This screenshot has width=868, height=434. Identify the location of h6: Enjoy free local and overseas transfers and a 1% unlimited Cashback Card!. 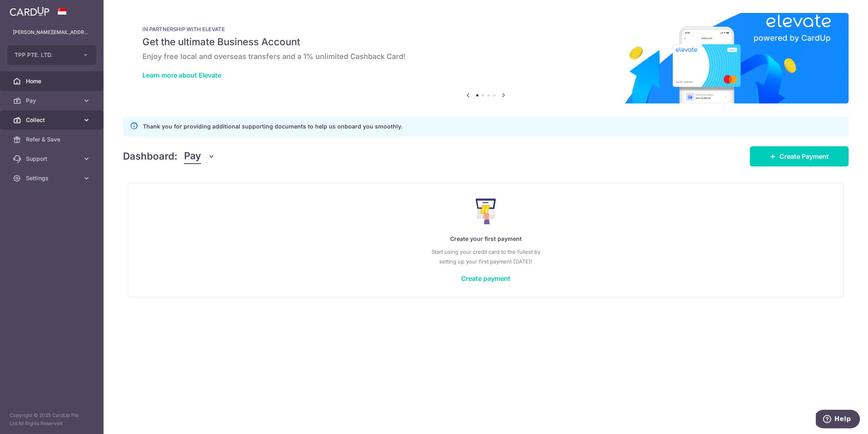
(486, 57).